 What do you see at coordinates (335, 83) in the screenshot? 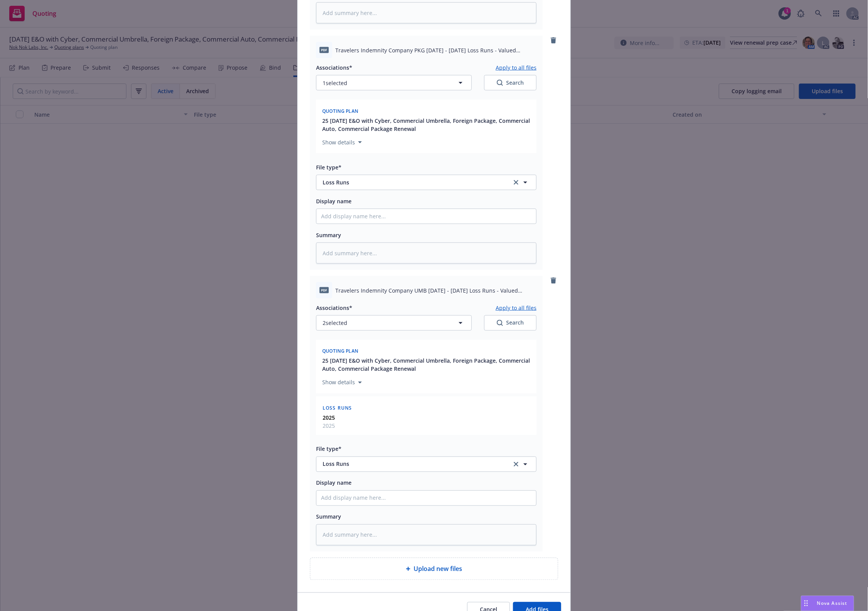
I see `span: 1 selected` at bounding box center [335, 83].